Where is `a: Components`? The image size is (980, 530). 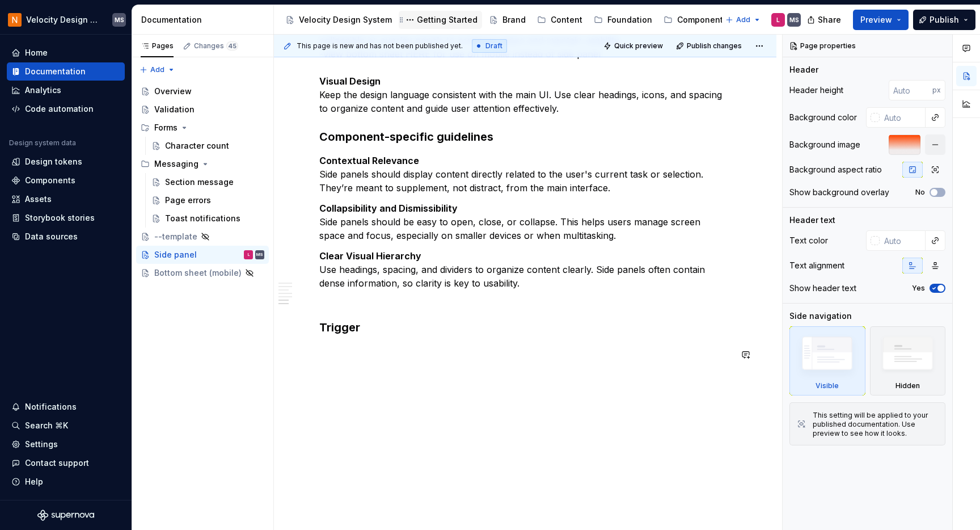 a: Components is located at coordinates (695, 20).